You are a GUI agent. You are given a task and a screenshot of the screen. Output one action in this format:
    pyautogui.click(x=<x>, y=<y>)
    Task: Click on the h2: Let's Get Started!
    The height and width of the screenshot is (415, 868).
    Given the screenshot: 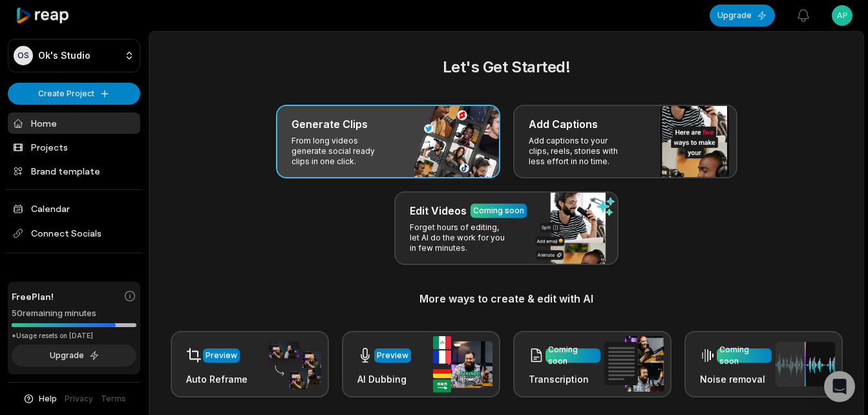 What is the action you would take?
    pyautogui.click(x=506, y=67)
    